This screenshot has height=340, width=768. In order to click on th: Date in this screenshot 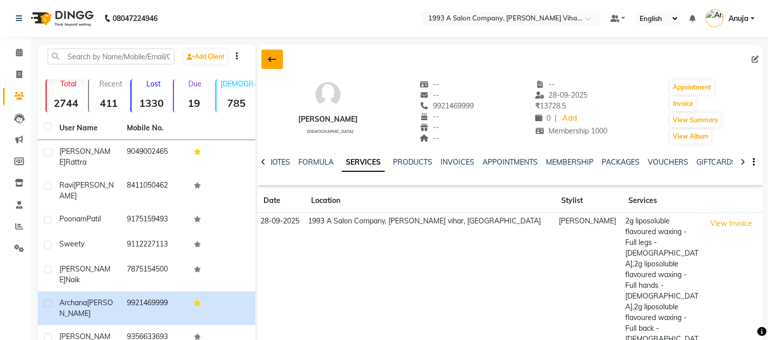, I will do `click(281, 201)`.